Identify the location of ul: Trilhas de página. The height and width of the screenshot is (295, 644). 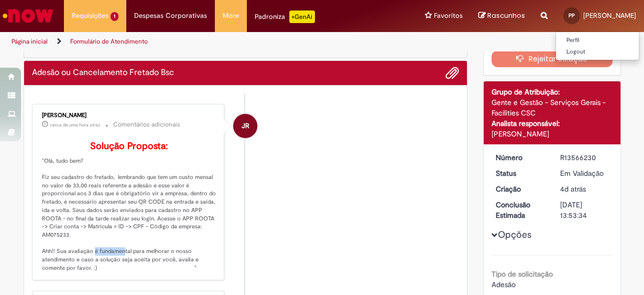
(214, 41).